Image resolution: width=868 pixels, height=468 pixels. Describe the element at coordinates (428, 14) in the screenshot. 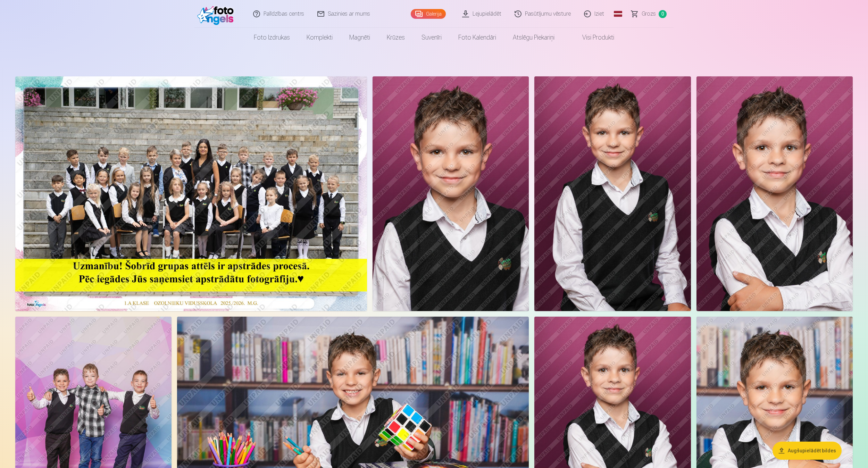

I see `a: Galerija` at that location.